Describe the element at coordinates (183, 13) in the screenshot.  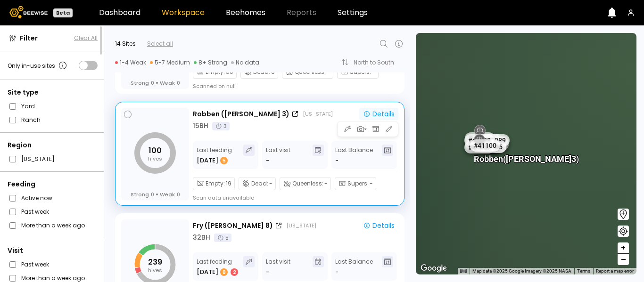
I see `a: Workspace` at that location.